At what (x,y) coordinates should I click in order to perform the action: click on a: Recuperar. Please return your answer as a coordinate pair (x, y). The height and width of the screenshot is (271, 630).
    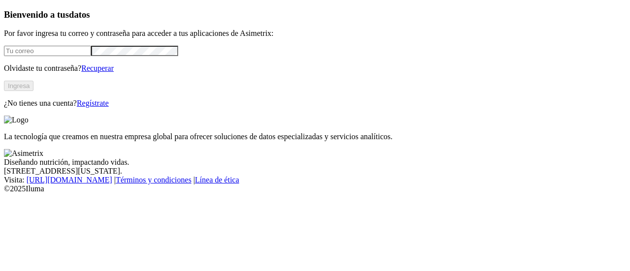
    Looking at the image, I should click on (97, 68).